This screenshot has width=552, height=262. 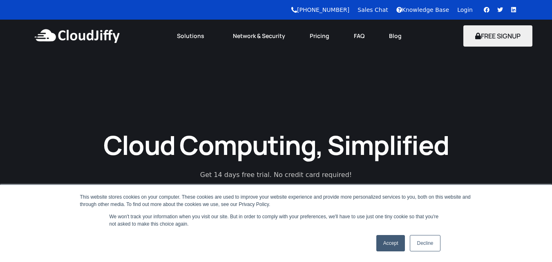 What do you see at coordinates (498, 36) in the screenshot?
I see `button: FREE SIGNUP` at bounding box center [498, 36].